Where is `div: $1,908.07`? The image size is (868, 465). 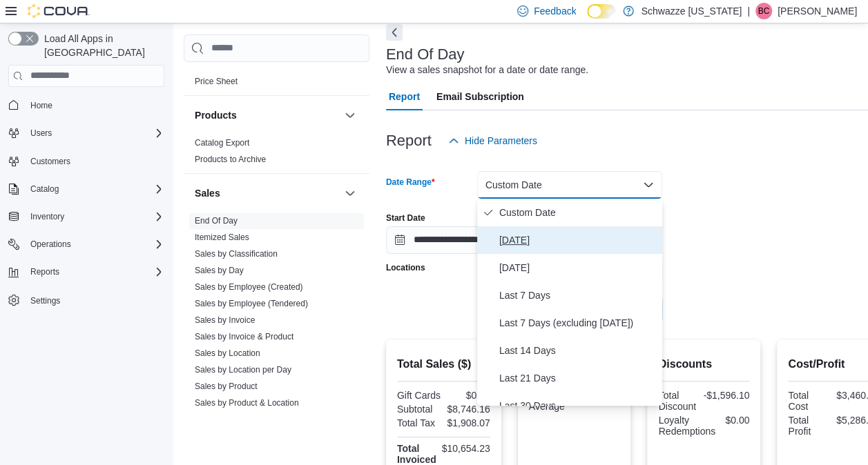
div: $1,908.07 is located at coordinates (468, 423).